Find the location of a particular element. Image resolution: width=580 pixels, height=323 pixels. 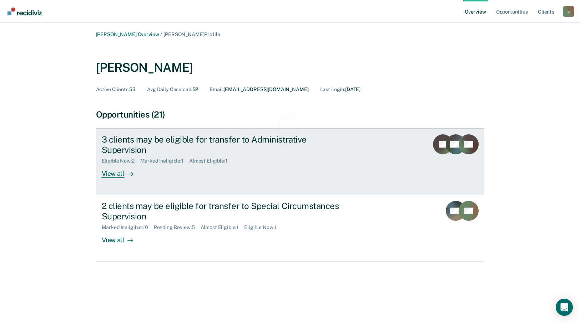

div: 2 clients may be eligible for transfer to Special Circumstances Supervision is located at coordinates (227, 211).